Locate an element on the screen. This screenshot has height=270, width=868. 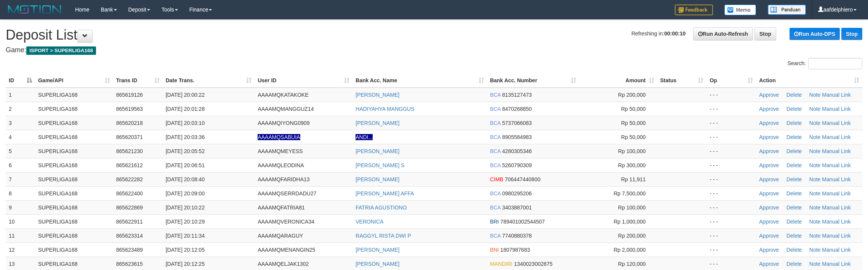
span: Rp 100,000 is located at coordinates (632, 151).